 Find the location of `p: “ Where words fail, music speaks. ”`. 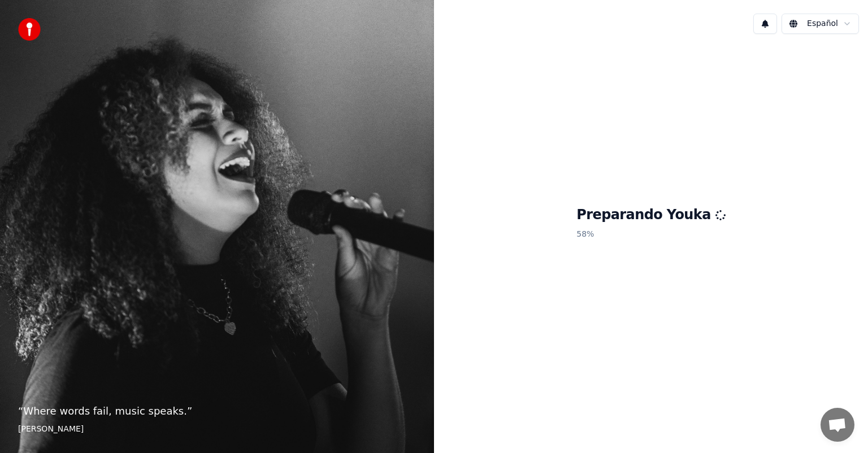

p: “ Where words fail, music speaks. ” is located at coordinates (217, 412).